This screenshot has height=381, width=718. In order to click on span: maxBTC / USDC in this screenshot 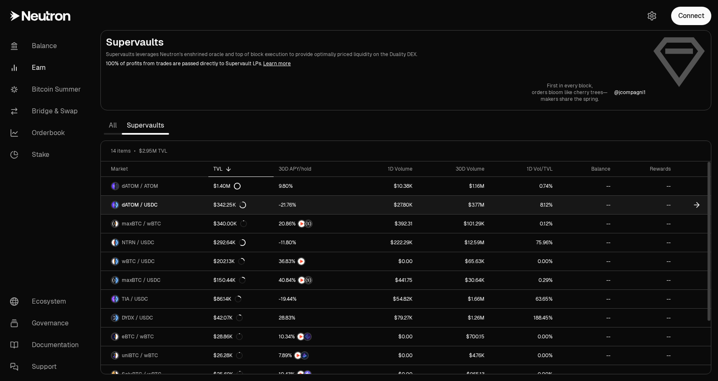, I will do `click(141, 280)`.